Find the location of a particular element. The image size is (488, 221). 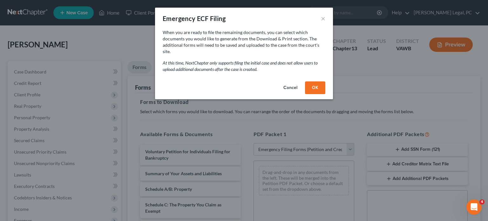

p: At this time, NextChapter only supports filing the initial case and does not allow users to uploa... is located at coordinates (244, 66).